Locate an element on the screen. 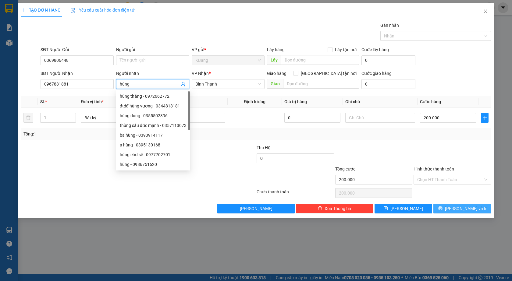  span: TẠO ĐƠN HÀNG is located at coordinates (41, 10).